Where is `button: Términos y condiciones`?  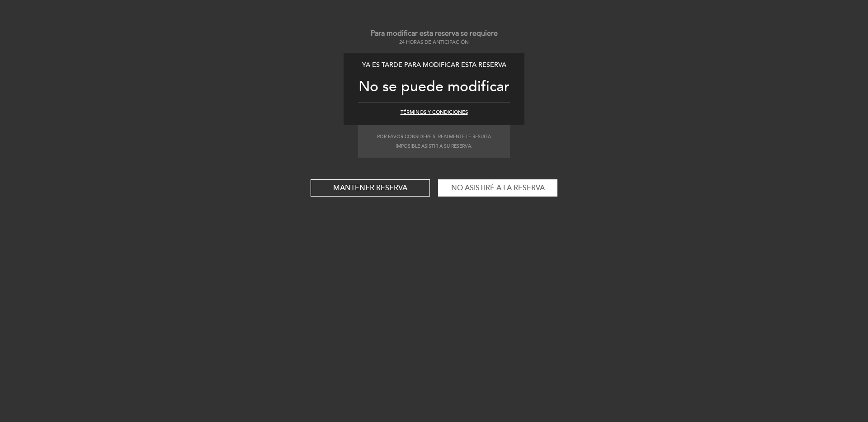 button: Términos y condiciones is located at coordinates (434, 112).